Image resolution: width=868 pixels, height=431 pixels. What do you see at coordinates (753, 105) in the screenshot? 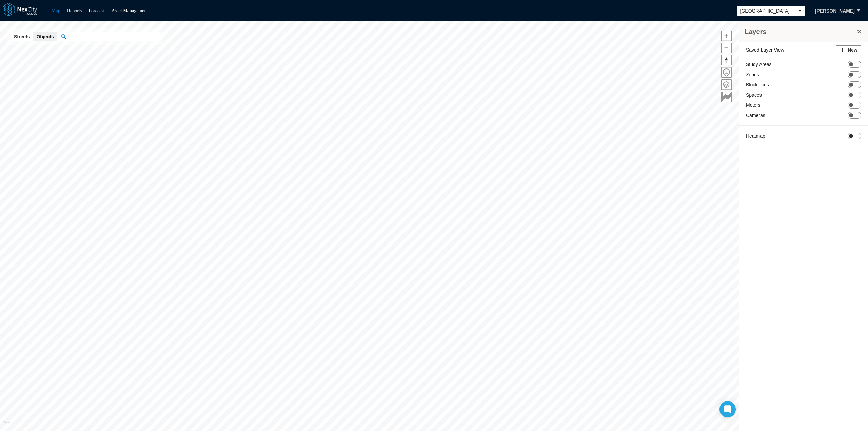
I see `label: Meters` at bounding box center [753, 105].